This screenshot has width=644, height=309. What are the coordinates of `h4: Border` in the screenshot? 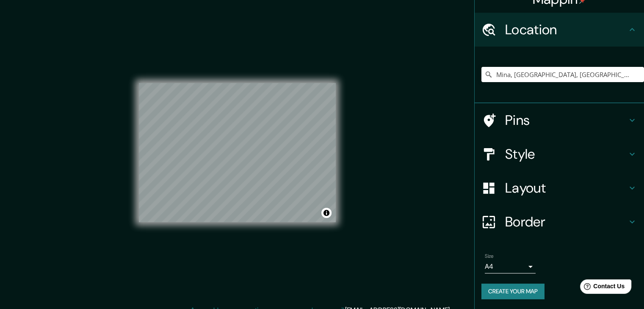 It's located at (566, 222).